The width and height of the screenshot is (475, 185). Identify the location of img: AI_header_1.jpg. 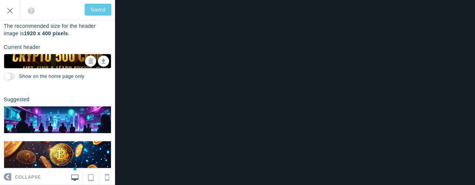
(58, 120).